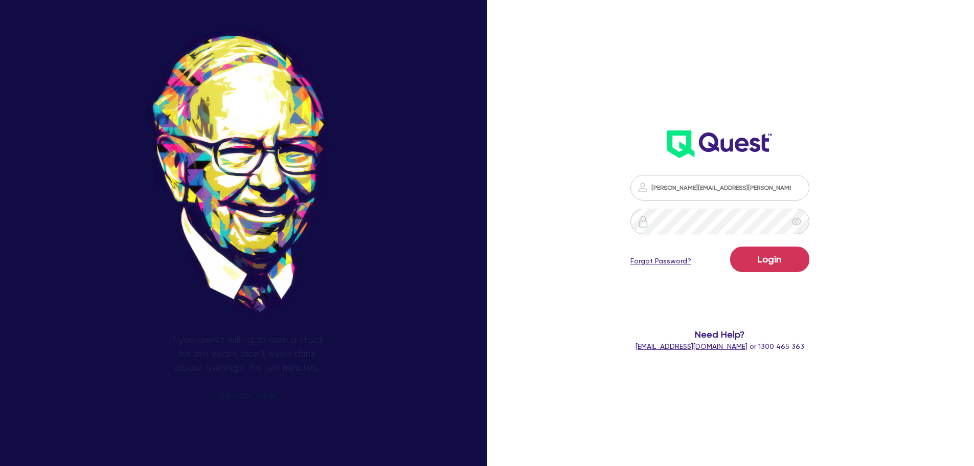 The image size is (974, 466). Describe the element at coordinates (661, 261) in the screenshot. I see `a: Forgot Password?` at that location.